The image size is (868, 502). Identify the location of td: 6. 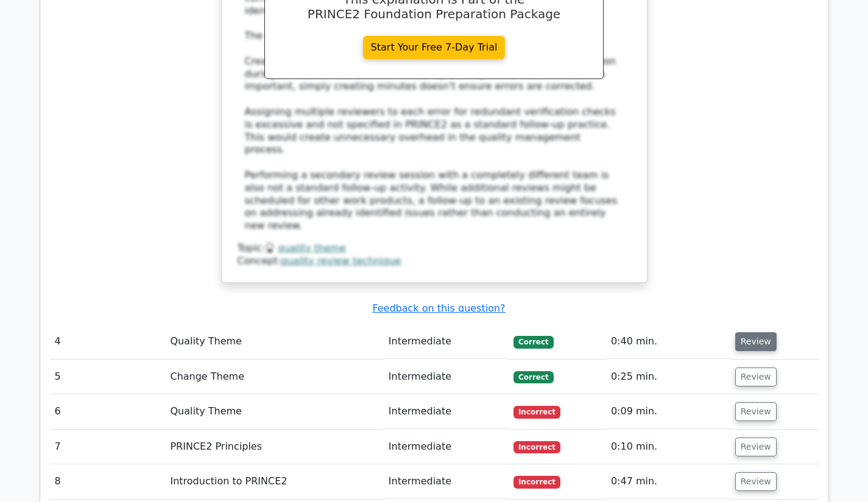
(108, 411).